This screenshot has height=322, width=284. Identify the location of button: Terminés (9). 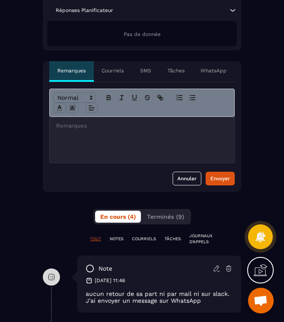
(165, 217).